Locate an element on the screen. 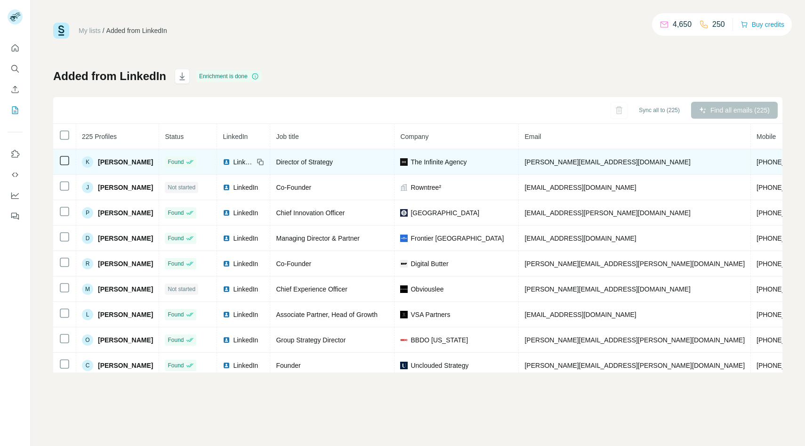 This screenshot has height=446, width=805. div: Added from LinkedIn is located at coordinates (136, 31).